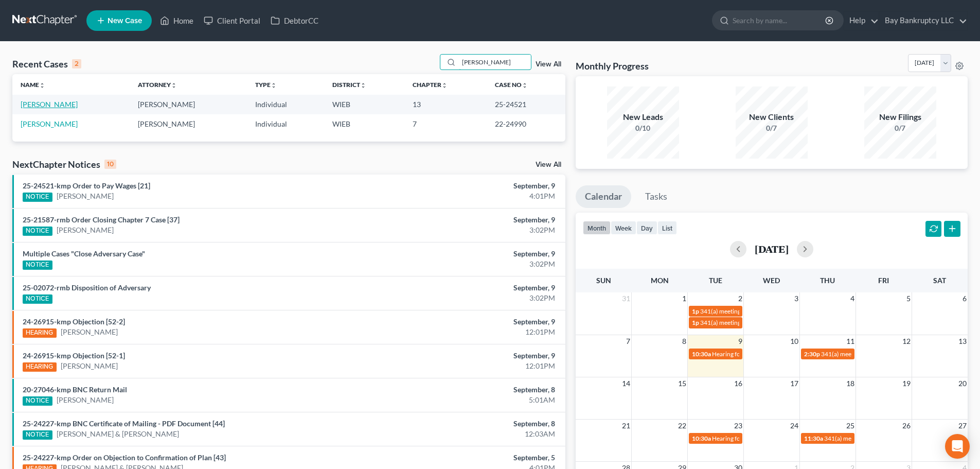  What do you see at coordinates (612, 66) in the screenshot?
I see `h3: Monthly Progress` at bounding box center [612, 66].